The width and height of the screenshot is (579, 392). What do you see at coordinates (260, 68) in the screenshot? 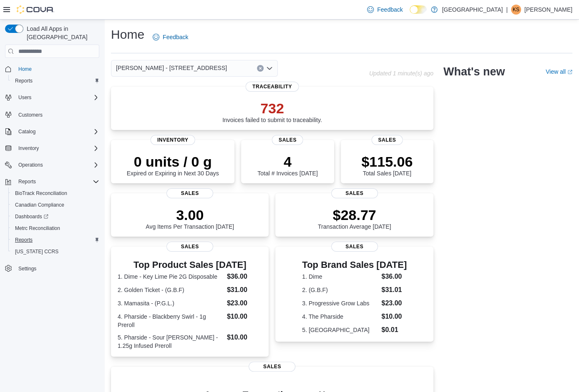
I see `button: Clear input` at bounding box center [260, 68].